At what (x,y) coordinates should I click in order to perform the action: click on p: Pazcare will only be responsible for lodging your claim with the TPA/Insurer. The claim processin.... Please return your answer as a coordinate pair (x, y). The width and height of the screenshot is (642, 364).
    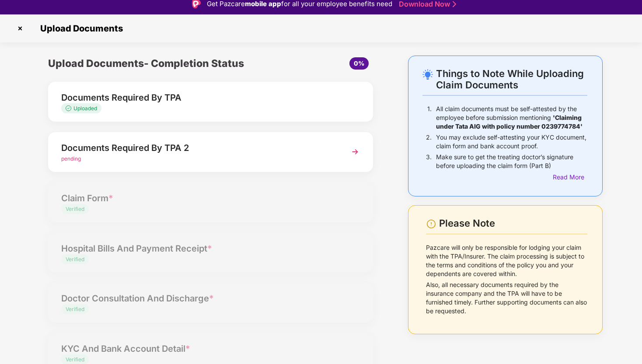
    Looking at the image, I should click on (507, 260).